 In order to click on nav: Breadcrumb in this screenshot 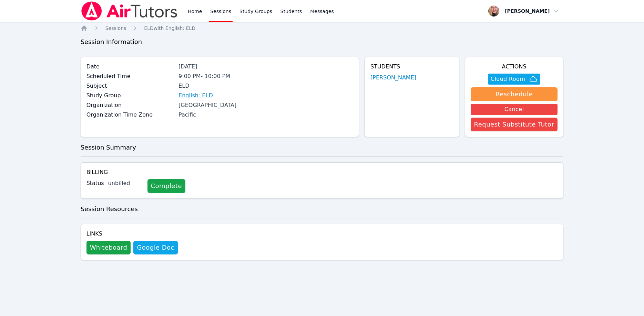, I will do `click(322, 28)`.